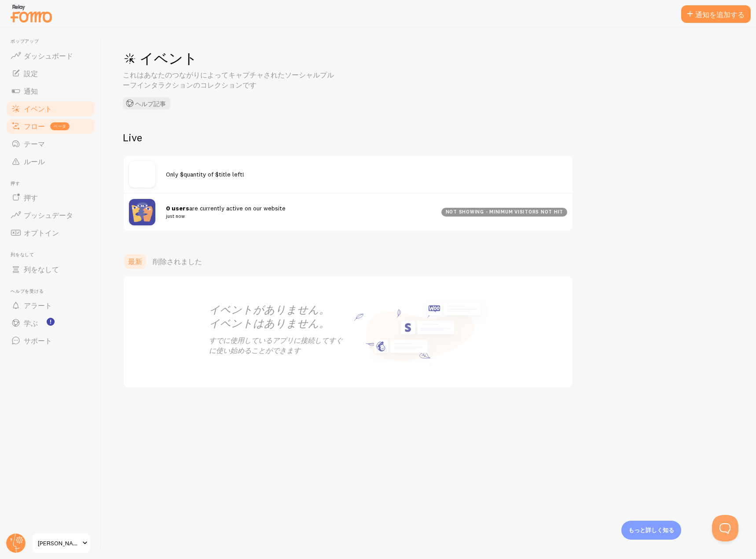 This screenshot has width=756, height=559. Describe the element at coordinates (31, 91) in the screenshot. I see `font: 通知` at that location.